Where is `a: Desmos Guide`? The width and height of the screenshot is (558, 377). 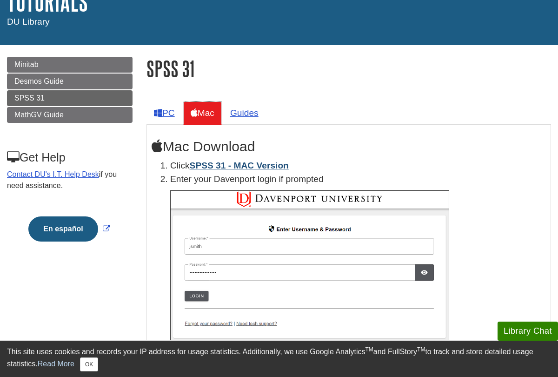
a: Desmos Guide is located at coordinates (70, 81).